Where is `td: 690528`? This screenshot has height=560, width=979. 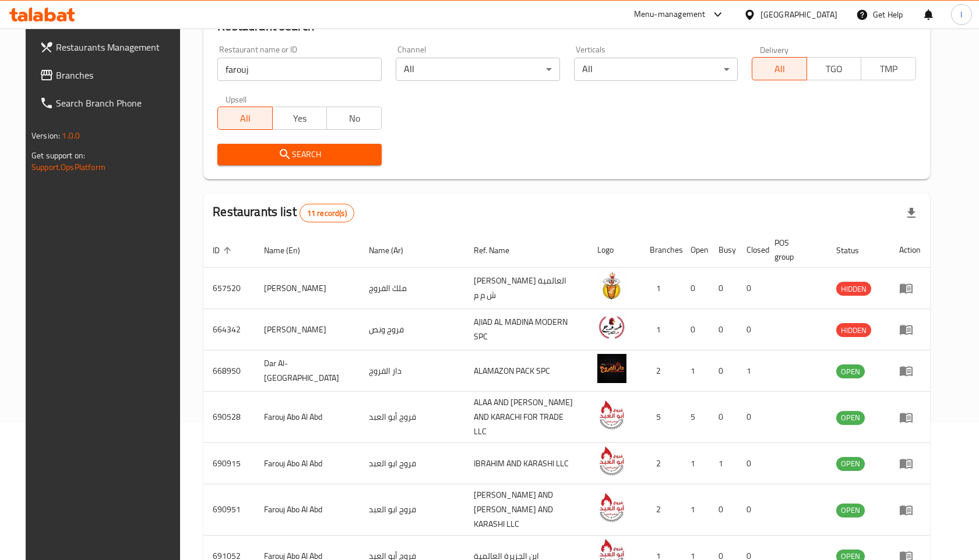 td: 690528 is located at coordinates (229, 418).